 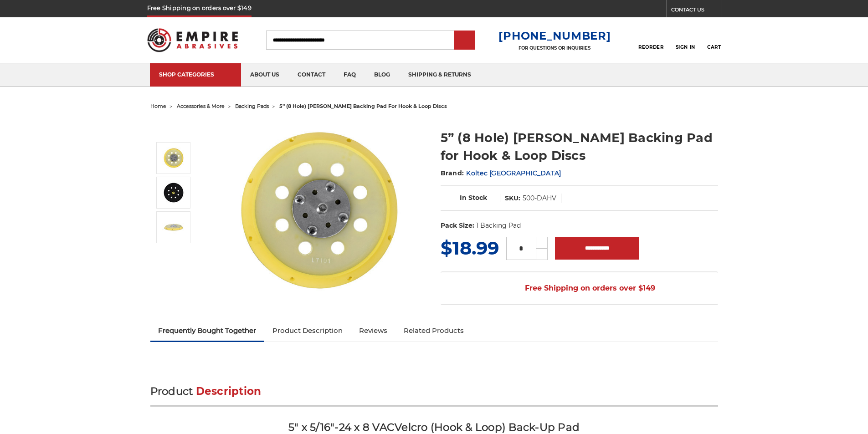 What do you see at coordinates (498, 225) in the screenshot?
I see `dd: 1 Backing Pad` at bounding box center [498, 225].